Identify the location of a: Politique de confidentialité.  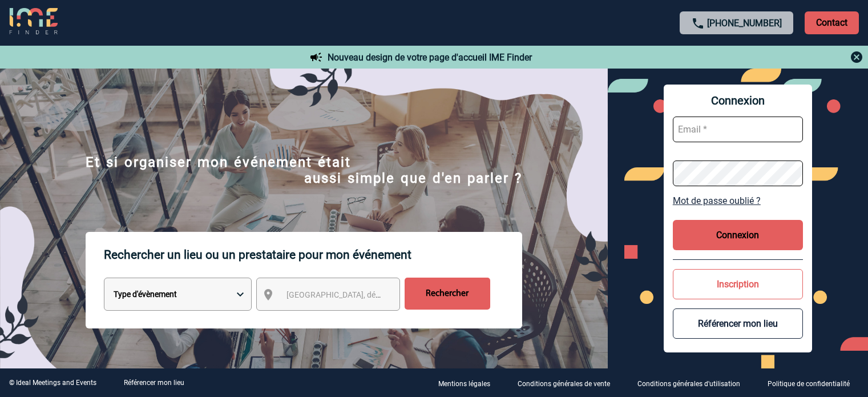
(813, 383).